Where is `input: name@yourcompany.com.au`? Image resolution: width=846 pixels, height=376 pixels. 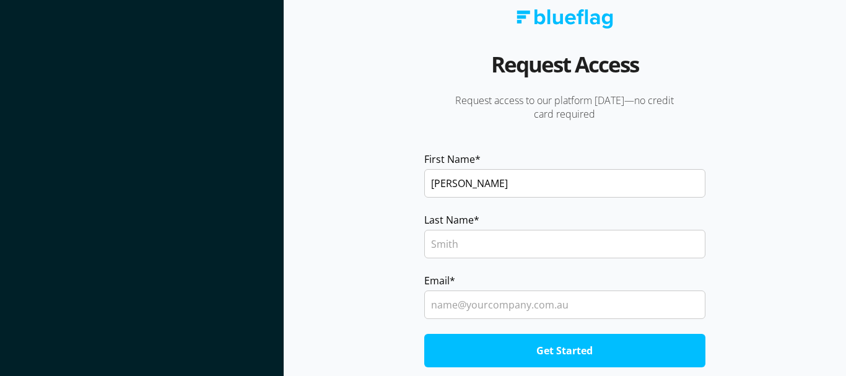 input: name@yourcompany.com.au is located at coordinates (565, 305).